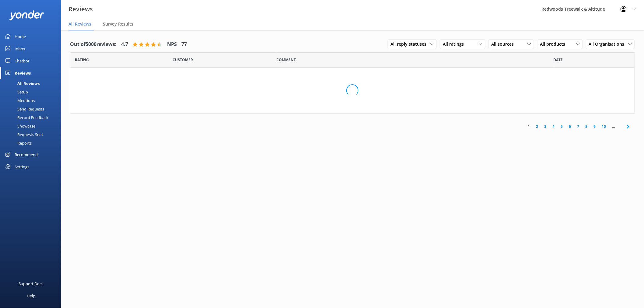  Describe the element at coordinates (609, 44) in the screenshot. I see `span: All Organisations` at that location.